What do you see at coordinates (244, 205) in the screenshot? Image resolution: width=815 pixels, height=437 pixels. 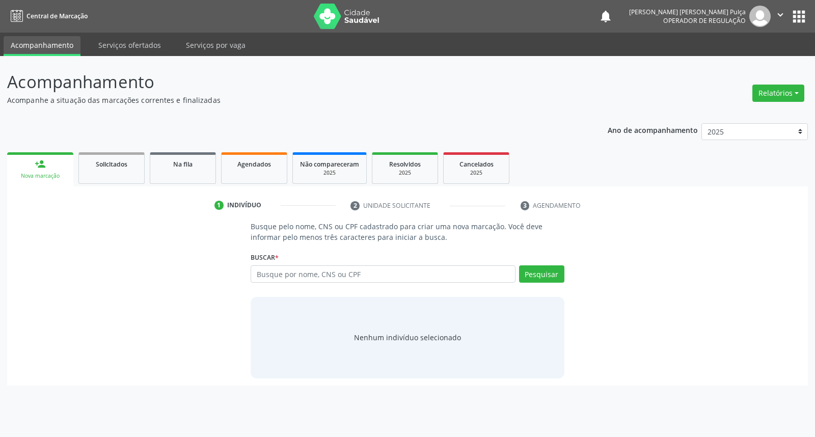 I see `div: Indivíduo` at bounding box center [244, 205].